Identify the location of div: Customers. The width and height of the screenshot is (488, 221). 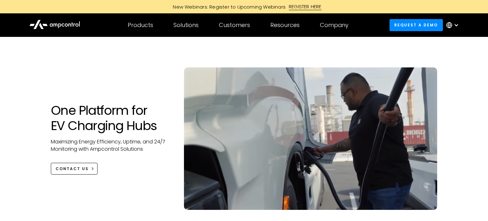
(235, 25).